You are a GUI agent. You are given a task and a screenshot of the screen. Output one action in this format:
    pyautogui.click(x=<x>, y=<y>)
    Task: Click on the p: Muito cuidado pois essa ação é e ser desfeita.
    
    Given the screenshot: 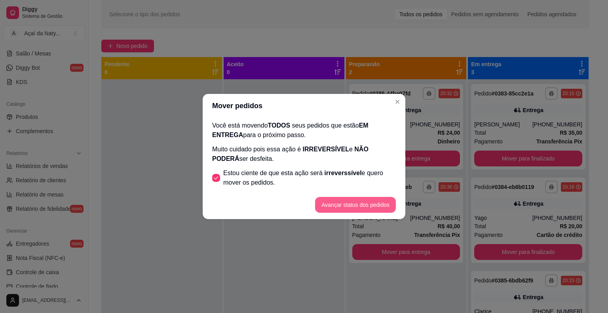 What is the action you would take?
    pyautogui.click(x=304, y=154)
    